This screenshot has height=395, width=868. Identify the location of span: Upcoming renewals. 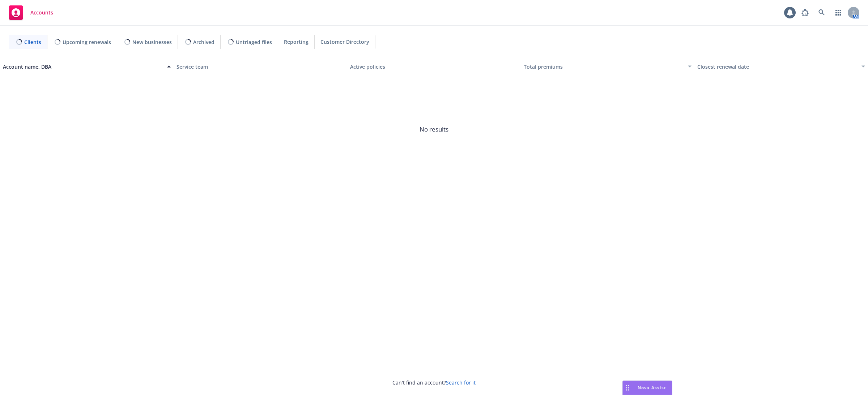
(87, 42).